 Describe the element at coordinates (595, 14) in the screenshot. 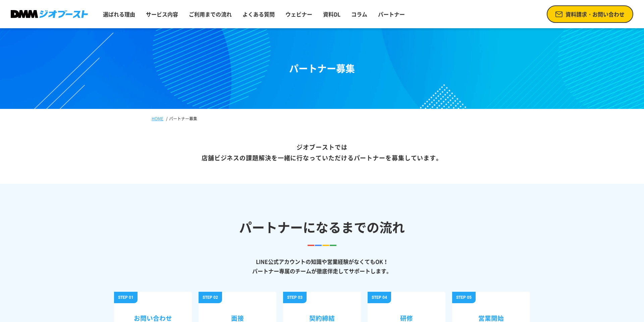

I see `span: 資料請求・お問い合わせ` at that location.